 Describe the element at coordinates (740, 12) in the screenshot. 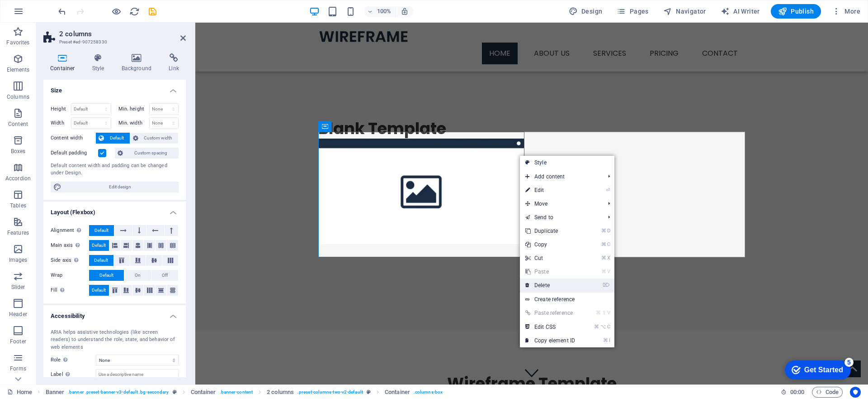

I see `span: AI Writer` at that location.